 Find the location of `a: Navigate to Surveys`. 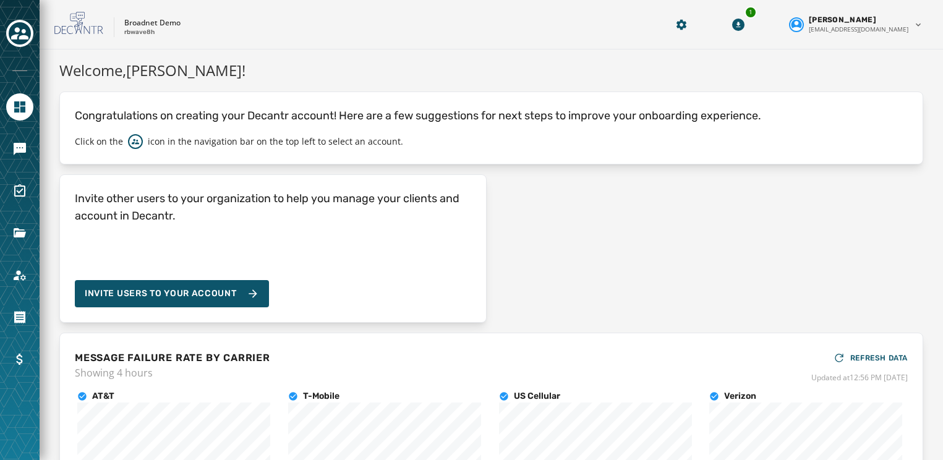

a: Navigate to Surveys is located at coordinates (20, 191).